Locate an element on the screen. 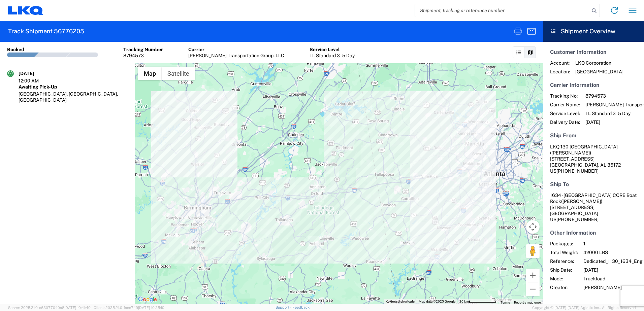  h5: Ship To is located at coordinates (593, 184).